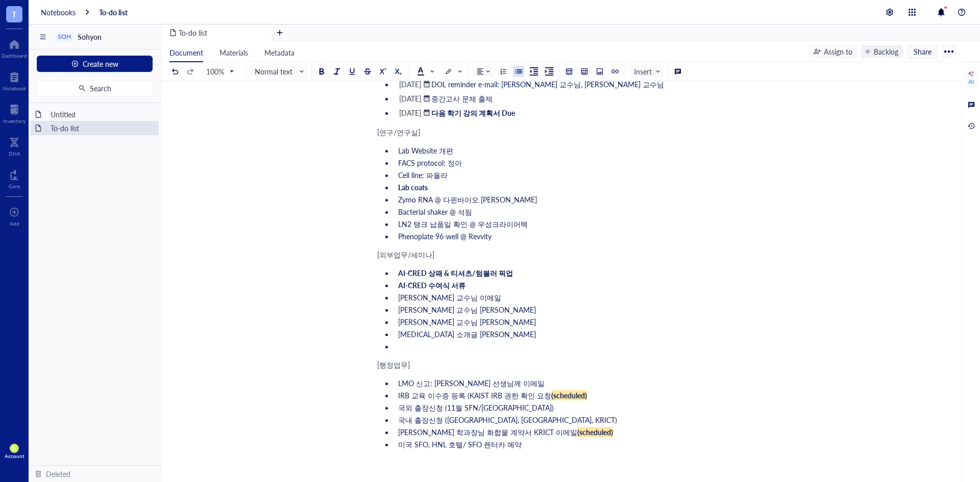  I want to click on span: [외부업무/세미나], so click(406, 255).